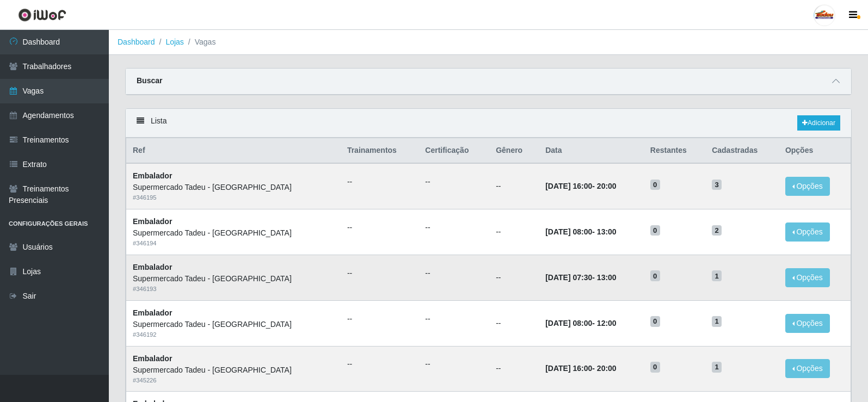 This screenshot has width=868, height=402. I want to click on th: Cadastradas, so click(742, 150).